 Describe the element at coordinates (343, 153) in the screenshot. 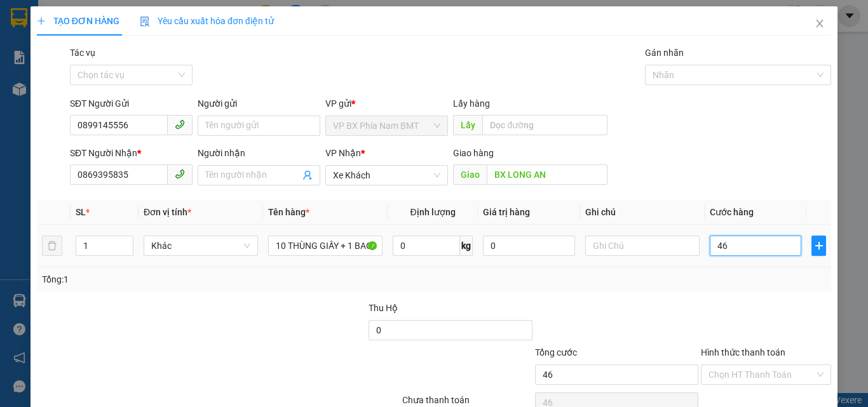

I see `span: VP Nhận` at that location.